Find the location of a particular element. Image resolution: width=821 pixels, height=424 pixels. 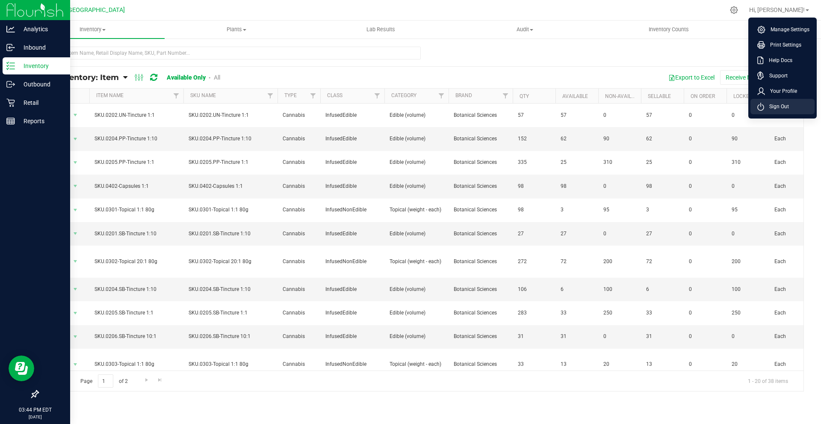

p: Outbound is located at coordinates (41, 84).